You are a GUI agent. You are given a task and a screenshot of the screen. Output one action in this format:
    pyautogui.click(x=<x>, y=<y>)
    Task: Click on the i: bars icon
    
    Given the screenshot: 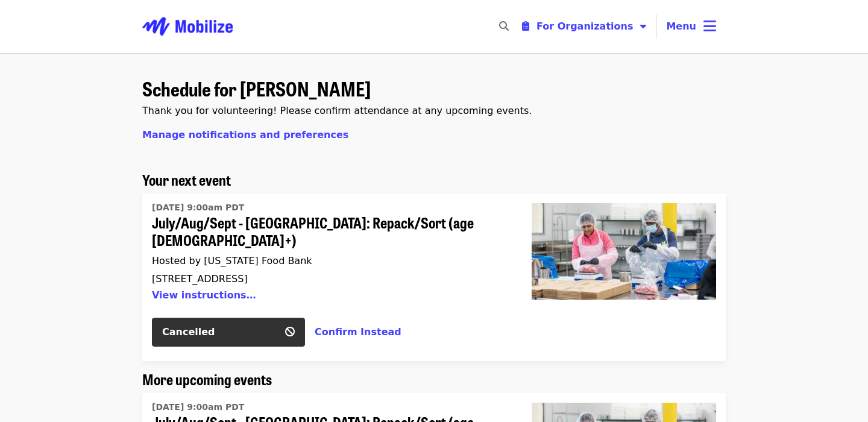 What is the action you would take?
    pyautogui.click(x=710, y=26)
    